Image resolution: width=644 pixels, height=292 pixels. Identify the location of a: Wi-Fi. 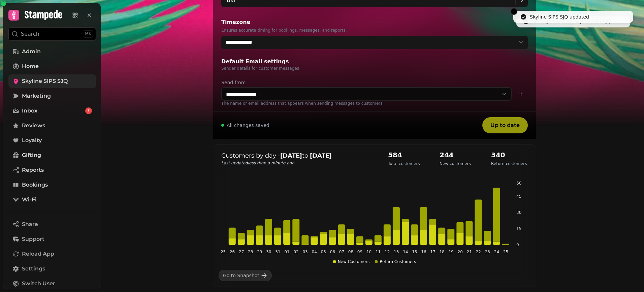
(52, 200).